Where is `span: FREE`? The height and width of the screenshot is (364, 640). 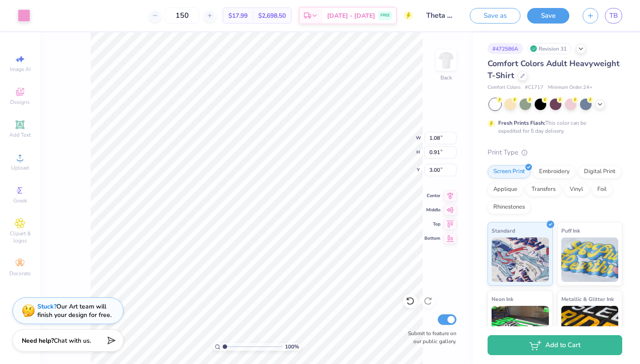 span: FREE is located at coordinates (385, 15).